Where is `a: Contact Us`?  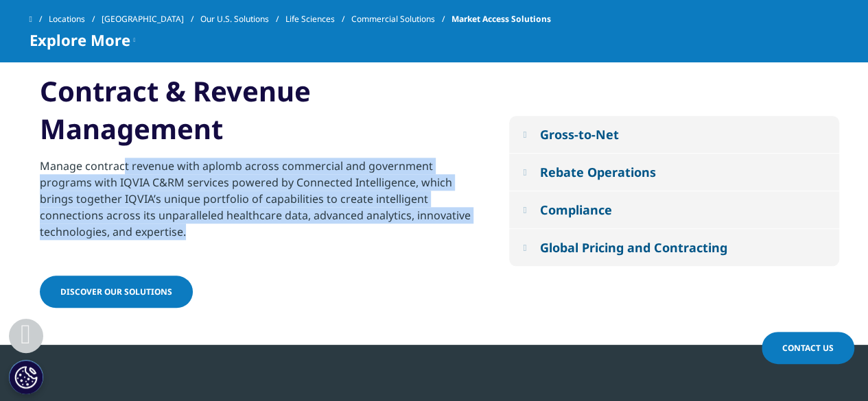
a: Contact Us is located at coordinates (808, 348).